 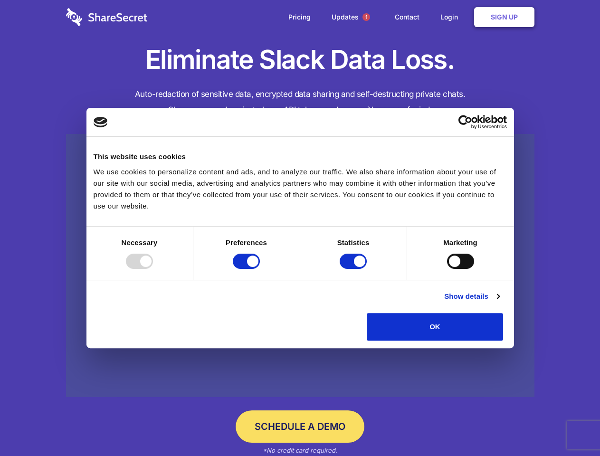 What do you see at coordinates (106, 17) in the screenshot?
I see `img: logo-wordmark-white-trans-d4663122ce5f474addd5e946df7df03e33cb6a1c49d2221995e7729f52c070b2.svg` at bounding box center [106, 17].